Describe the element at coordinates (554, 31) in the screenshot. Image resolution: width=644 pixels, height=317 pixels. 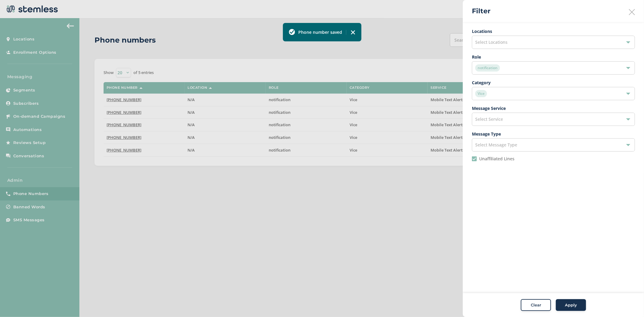
I see `label: Locations` at that location.